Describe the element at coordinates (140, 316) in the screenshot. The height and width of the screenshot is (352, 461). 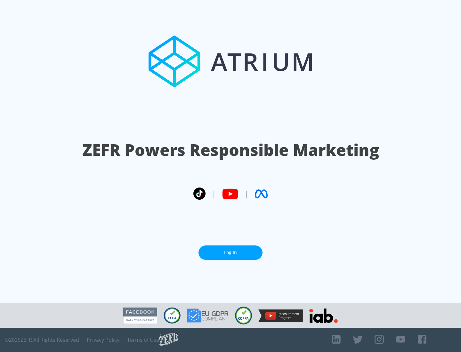
I see `img: Facebook Marketing Partner` at that location.